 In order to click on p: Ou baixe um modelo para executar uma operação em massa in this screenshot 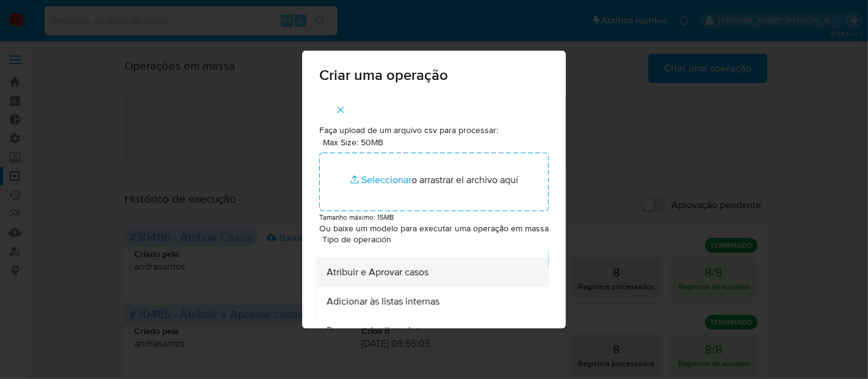, I will do `click(434, 229)`.